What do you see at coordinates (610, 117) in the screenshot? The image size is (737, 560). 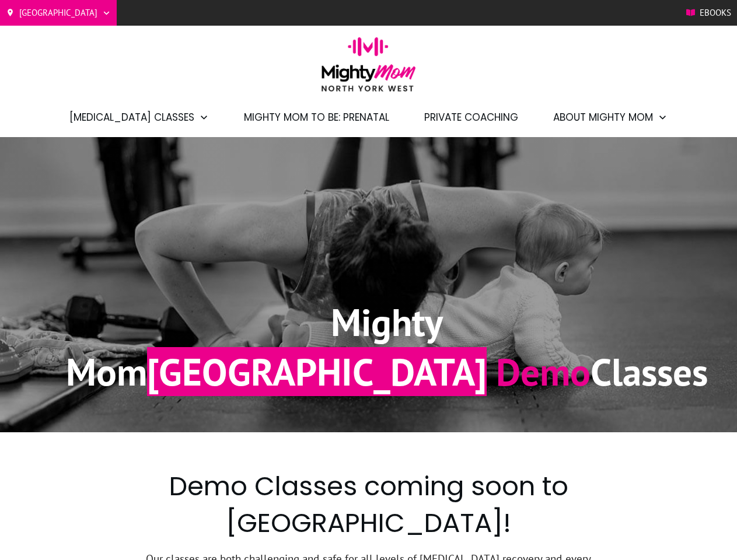 I see `a: About Mighty Mom` at bounding box center [610, 117].